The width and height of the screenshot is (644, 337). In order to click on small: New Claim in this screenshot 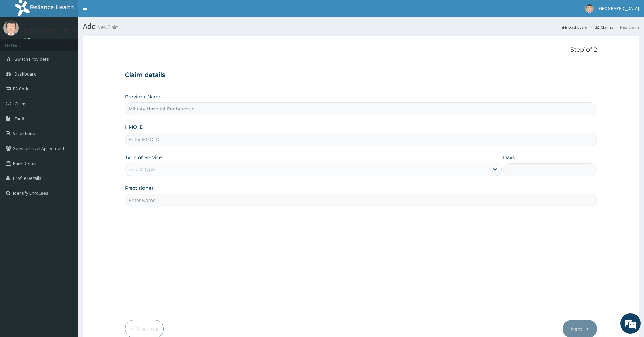, I will do `click(107, 27)`.